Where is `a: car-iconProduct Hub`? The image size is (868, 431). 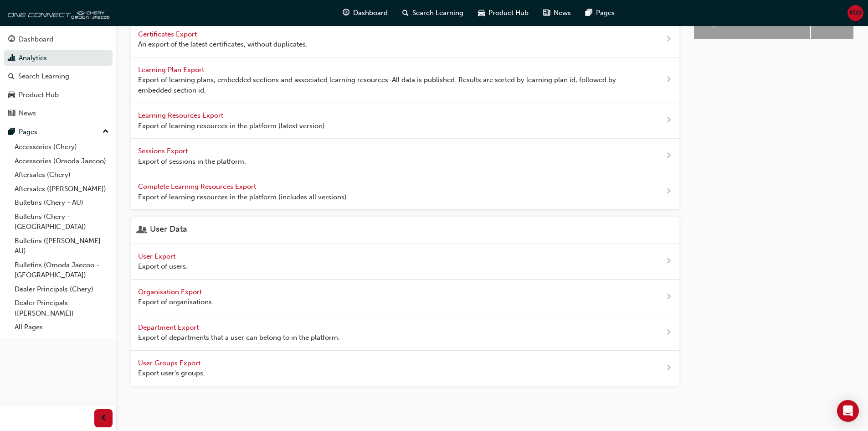
a: car-iconProduct Hub is located at coordinates (503, 13).